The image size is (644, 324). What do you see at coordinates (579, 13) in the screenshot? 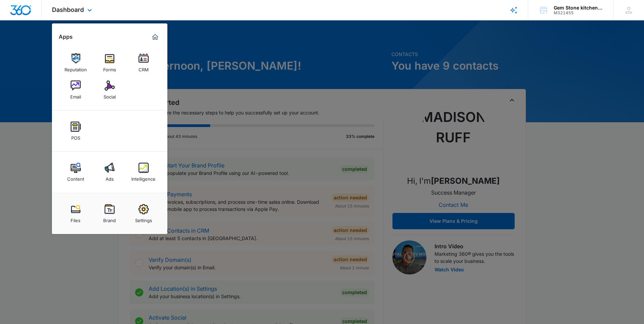
I see `div: account id` at bounding box center [579, 13].